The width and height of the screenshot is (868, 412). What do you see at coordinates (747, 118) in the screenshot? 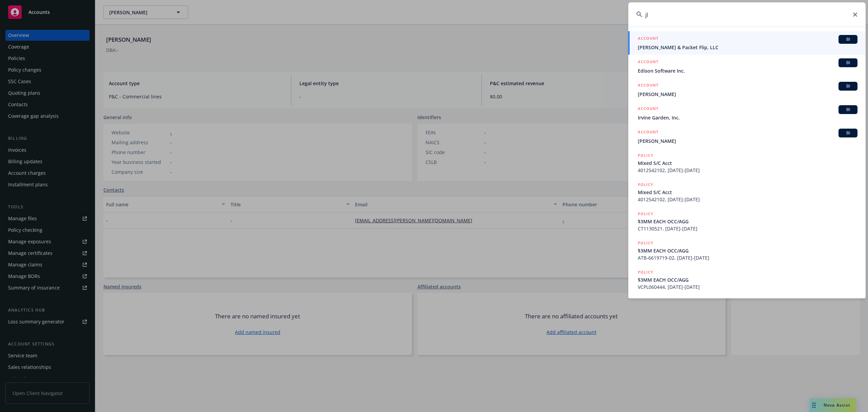
I see `span: Irvine Garden, Inc.` at bounding box center [747, 118].